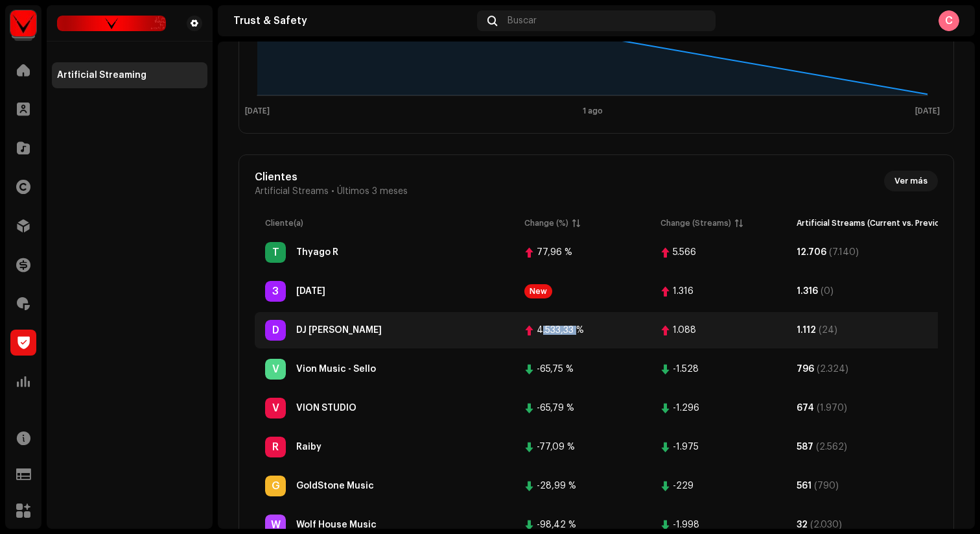  I want to click on div: Artificial Streaming, so click(101, 75).